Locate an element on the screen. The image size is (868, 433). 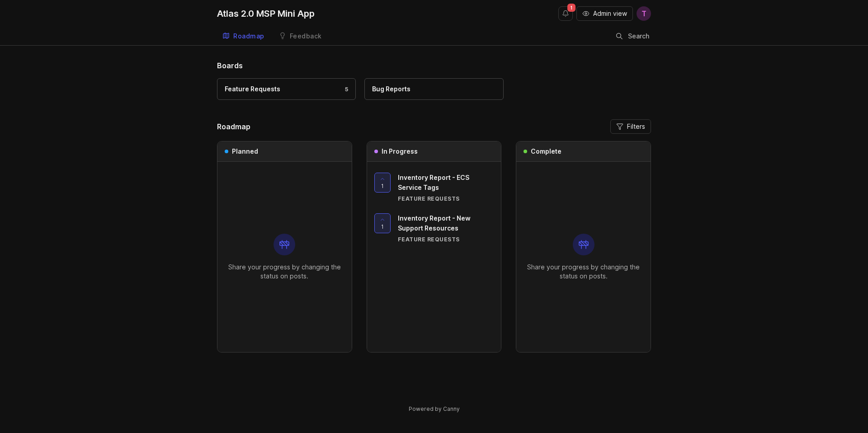
h3: In Progress is located at coordinates (400, 151).